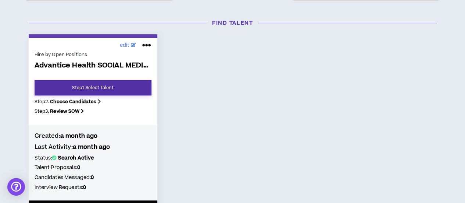 This screenshot has width=465, height=203. Describe the element at coordinates (93, 54) in the screenshot. I see `div: Hire by Open Positions` at that location.